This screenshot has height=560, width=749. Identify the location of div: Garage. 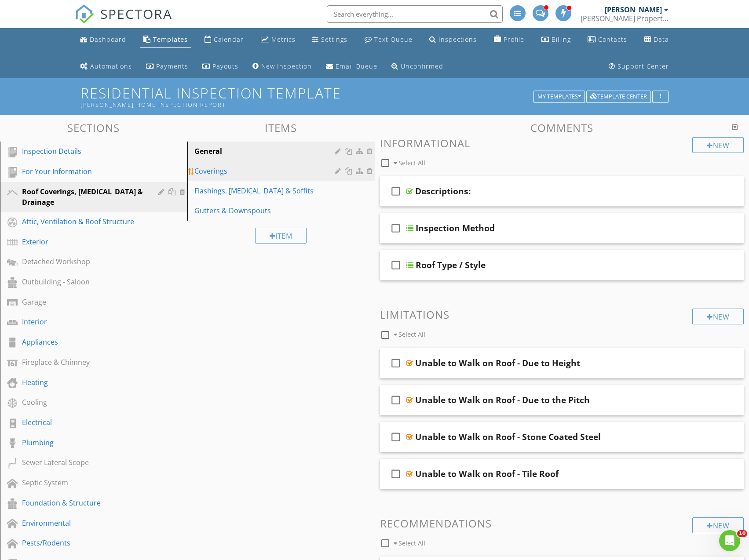
(83, 302).